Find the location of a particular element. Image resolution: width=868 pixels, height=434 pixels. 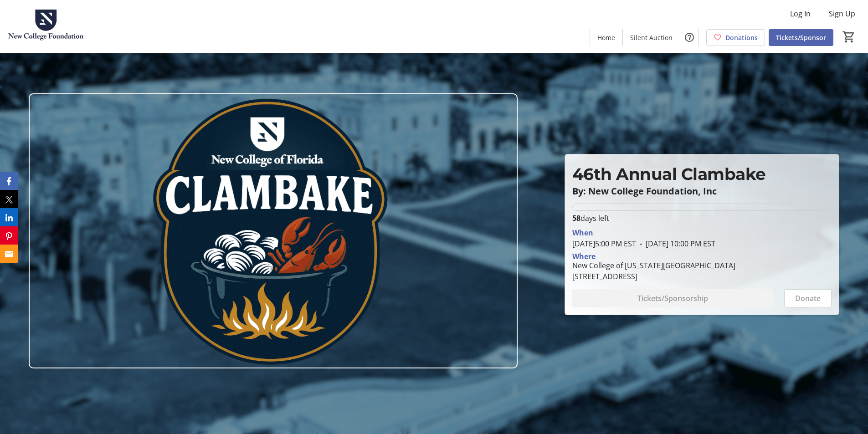

span: Silent Auction is located at coordinates (651, 38).